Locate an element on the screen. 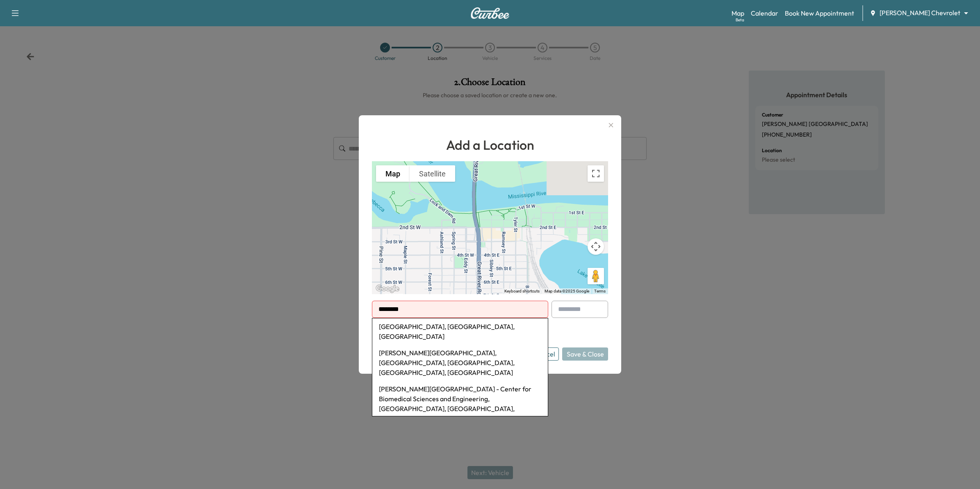 The width and height of the screenshot is (980, 489). a: Open this area in Google Maps (opens a new window) is located at coordinates (388, 289).